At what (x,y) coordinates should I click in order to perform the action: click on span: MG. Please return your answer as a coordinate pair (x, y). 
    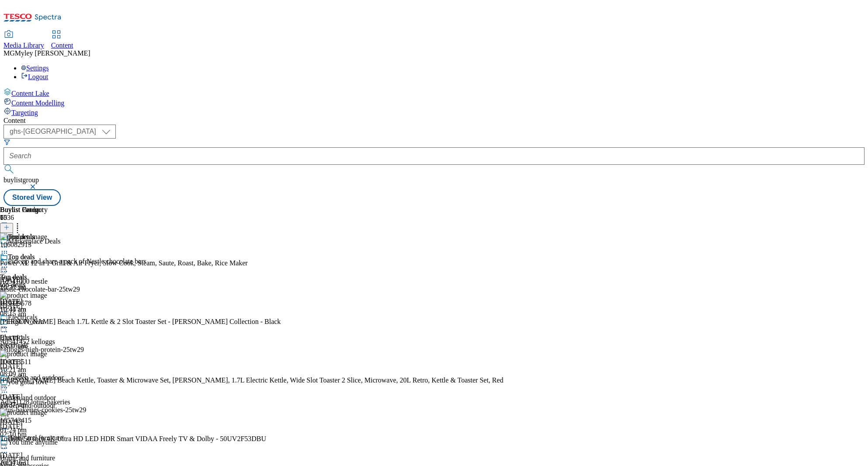
    Looking at the image, I should click on (9, 53).